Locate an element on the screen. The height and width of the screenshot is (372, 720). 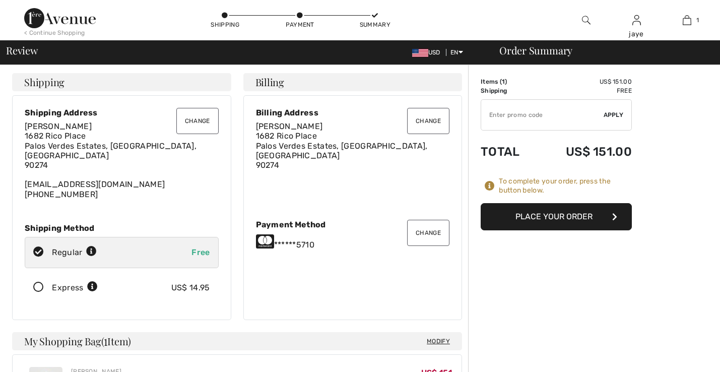
span: EN is located at coordinates (456, 52).